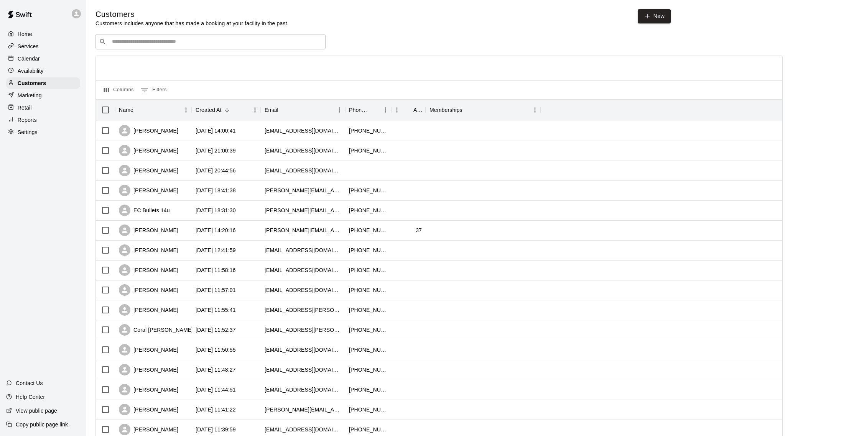  What do you see at coordinates (43, 46) in the screenshot?
I see `div: Services` at bounding box center [43, 46].